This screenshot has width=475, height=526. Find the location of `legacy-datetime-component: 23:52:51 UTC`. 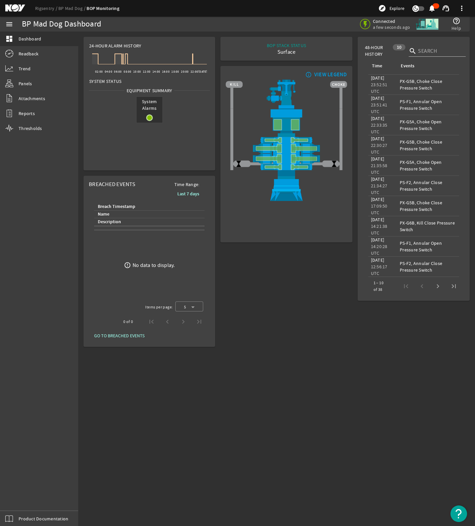

legacy-datetime-component: 23:52:51 UTC is located at coordinates (379, 88).